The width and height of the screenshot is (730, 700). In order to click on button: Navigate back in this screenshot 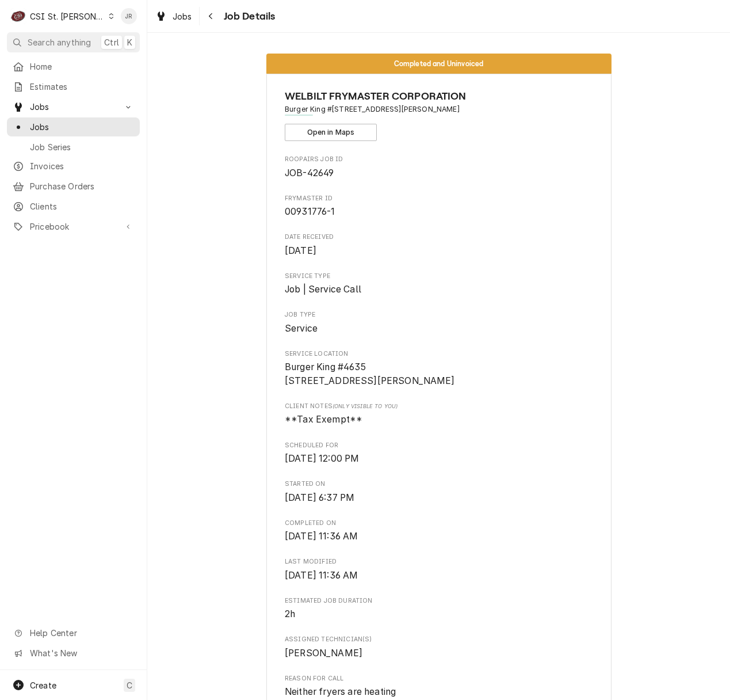, I will do `click(211, 16)`.